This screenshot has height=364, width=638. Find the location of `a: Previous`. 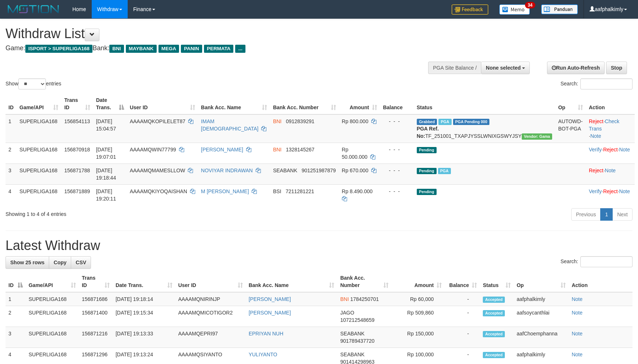

a: Previous is located at coordinates (586, 215).